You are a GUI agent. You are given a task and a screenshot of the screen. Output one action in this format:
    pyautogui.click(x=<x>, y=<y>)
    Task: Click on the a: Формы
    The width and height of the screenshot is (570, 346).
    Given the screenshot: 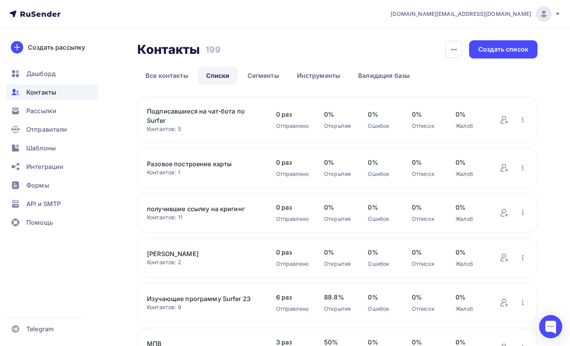 What is the action you would take?
    pyautogui.click(x=52, y=185)
    